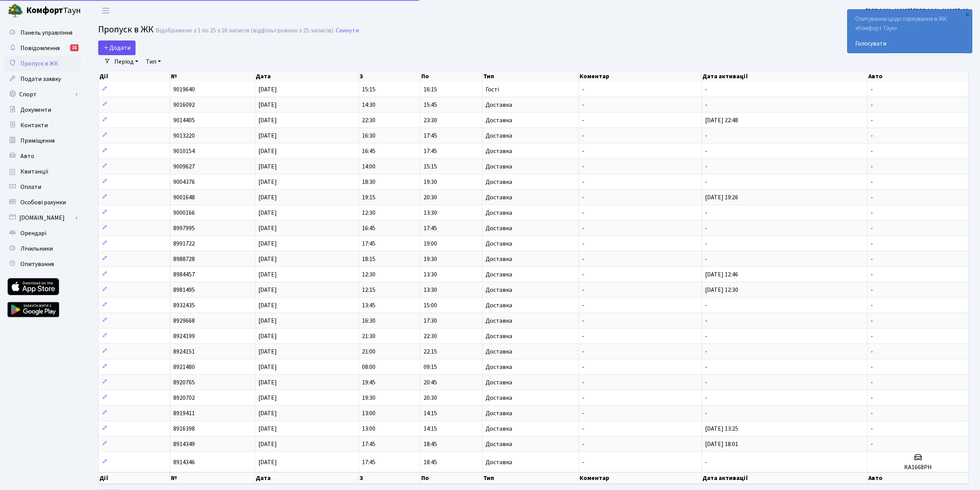 The width and height of the screenshot is (980, 490). What do you see at coordinates (106, 11) in the screenshot?
I see `button: Переключити навігацію` at bounding box center [106, 11].